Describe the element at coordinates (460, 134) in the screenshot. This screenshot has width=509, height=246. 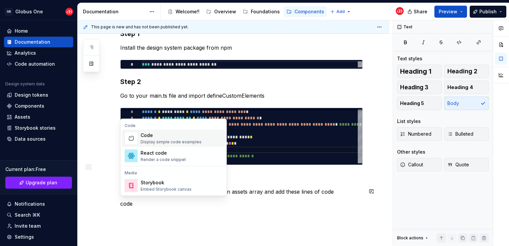
I see `span: Bulleted` at that location.